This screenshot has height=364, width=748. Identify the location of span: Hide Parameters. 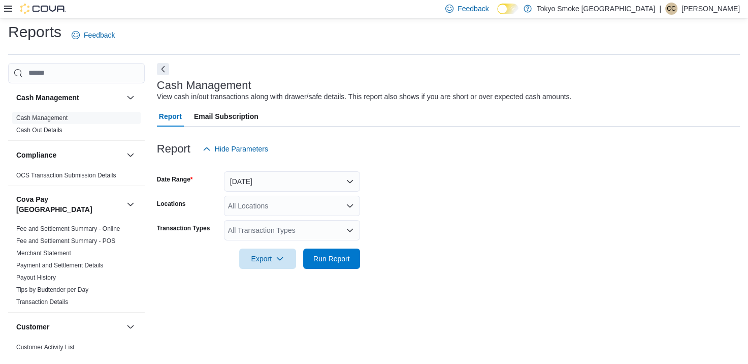
(241, 149).